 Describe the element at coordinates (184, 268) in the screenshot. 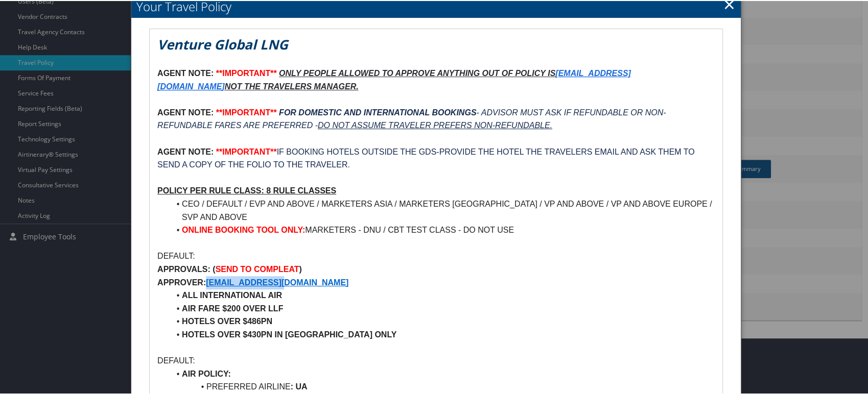

I see `strong: APPROVALS:` at that location.